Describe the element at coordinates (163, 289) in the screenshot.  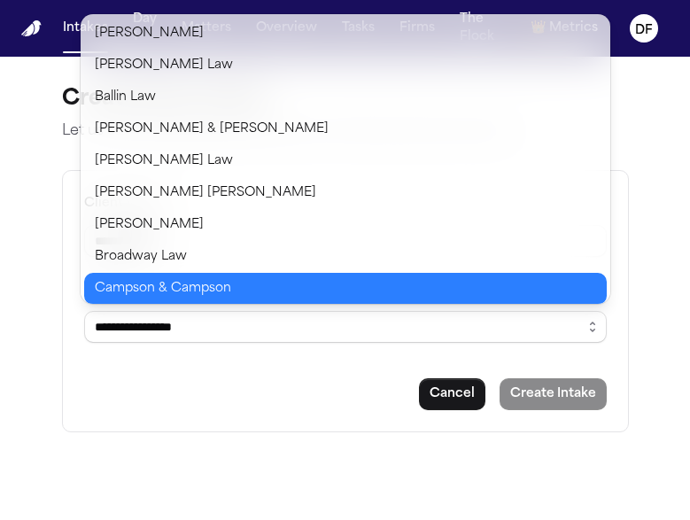
I see `span: Campson & Campson` at that location.